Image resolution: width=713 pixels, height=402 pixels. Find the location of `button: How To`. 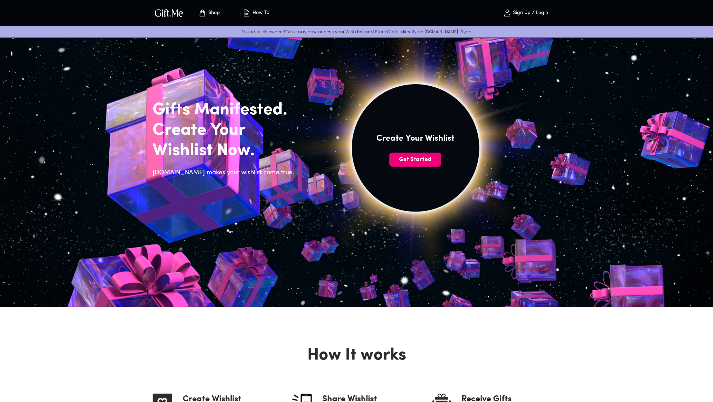

button: How To is located at coordinates (256, 13).